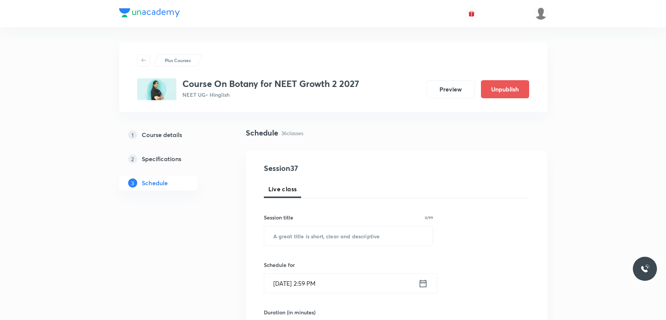 This screenshot has height=320, width=666. Describe the element at coordinates (177, 60) in the screenshot. I see `p: Plus Courses` at that location.